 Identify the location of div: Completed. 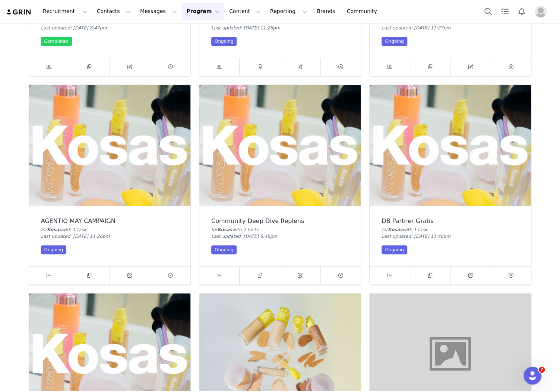
(56, 41).